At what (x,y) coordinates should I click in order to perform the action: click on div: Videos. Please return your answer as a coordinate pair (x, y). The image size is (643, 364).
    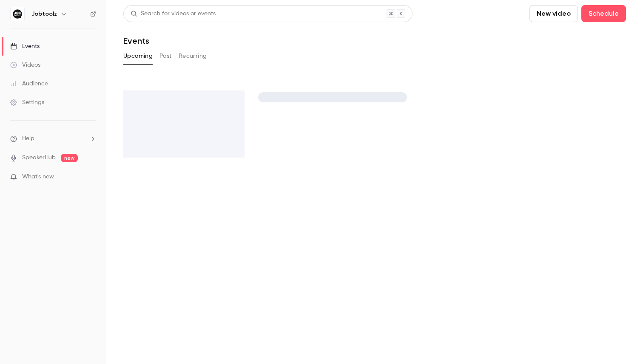
    Looking at the image, I should click on (25, 65).